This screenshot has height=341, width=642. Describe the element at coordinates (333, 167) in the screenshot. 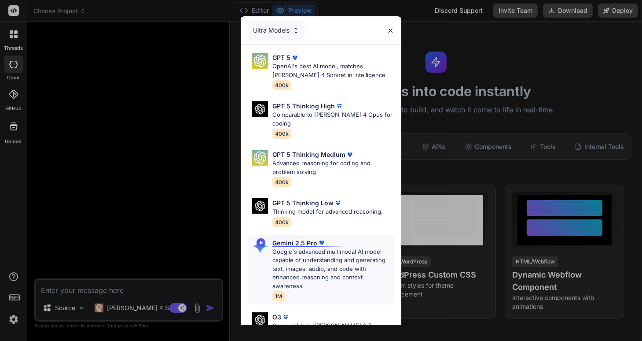

I see `p: Advanced reasoning for coding and problem solving` at that location.